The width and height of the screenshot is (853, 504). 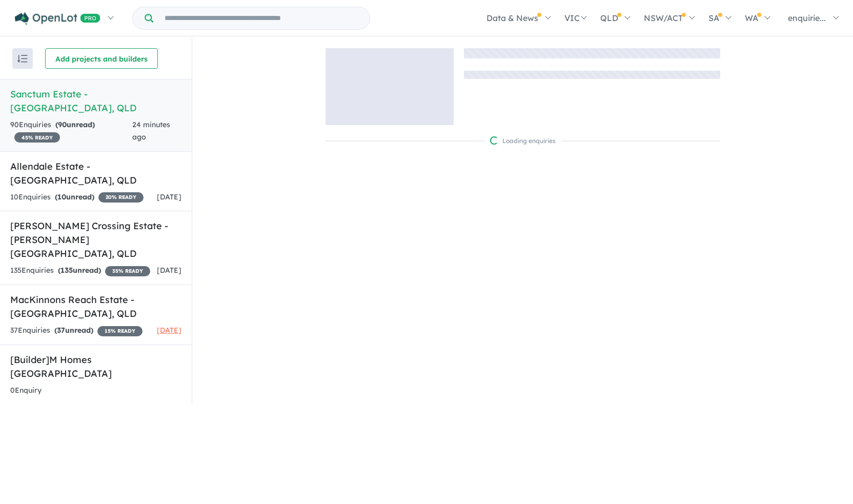 I want to click on span: 24 minutes ago, so click(x=152, y=131).